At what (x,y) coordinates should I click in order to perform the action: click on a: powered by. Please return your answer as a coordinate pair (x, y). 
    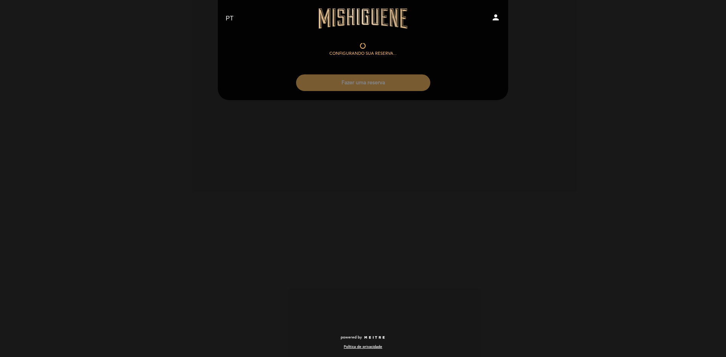
    Looking at the image, I should click on (363, 338).